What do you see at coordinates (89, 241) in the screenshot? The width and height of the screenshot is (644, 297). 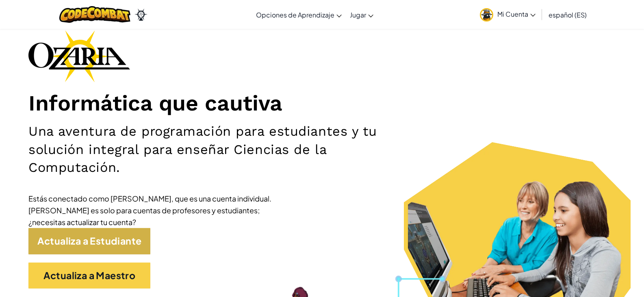 I see `a: Actualiza a Estudiante` at bounding box center [89, 241].